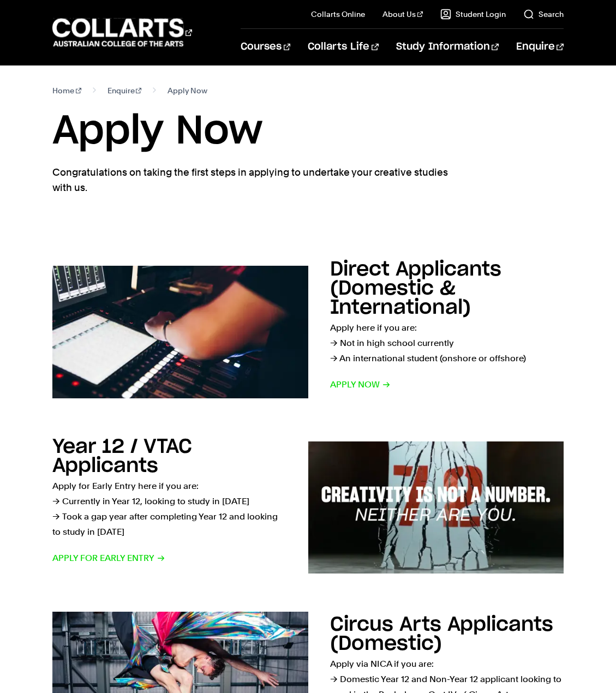 This screenshot has height=693, width=616. I want to click on a: Study Information, so click(447, 47).